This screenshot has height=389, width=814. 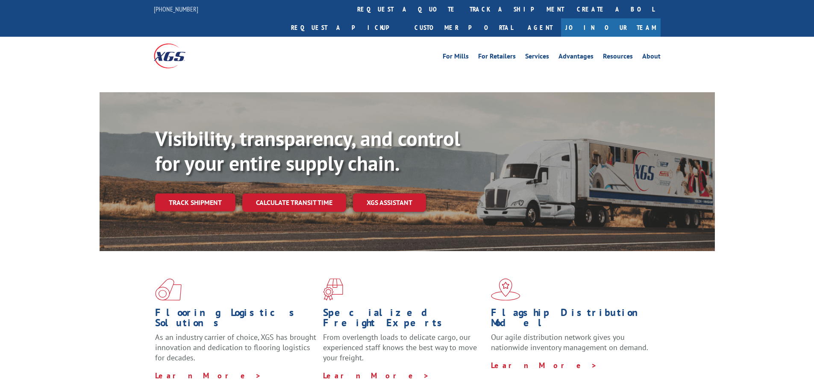 I want to click on img: xgs-icon-flagship-distribution-model-red, so click(x=505, y=290).